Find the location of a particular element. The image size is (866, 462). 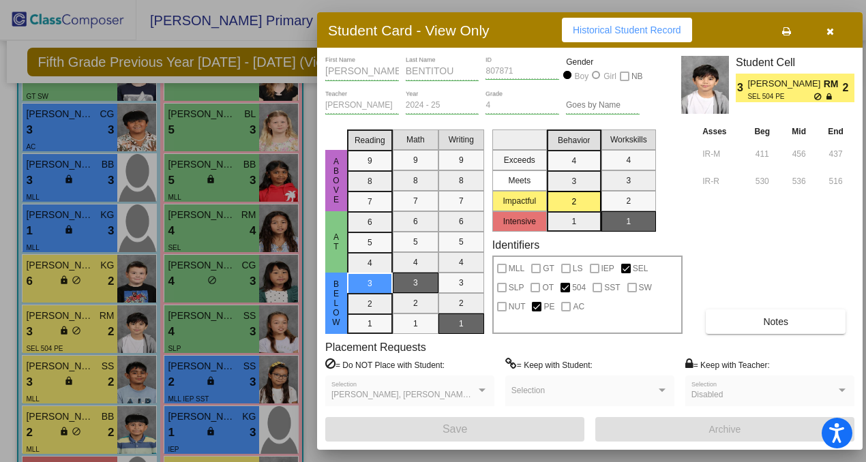

th: Beg is located at coordinates (762, 132).